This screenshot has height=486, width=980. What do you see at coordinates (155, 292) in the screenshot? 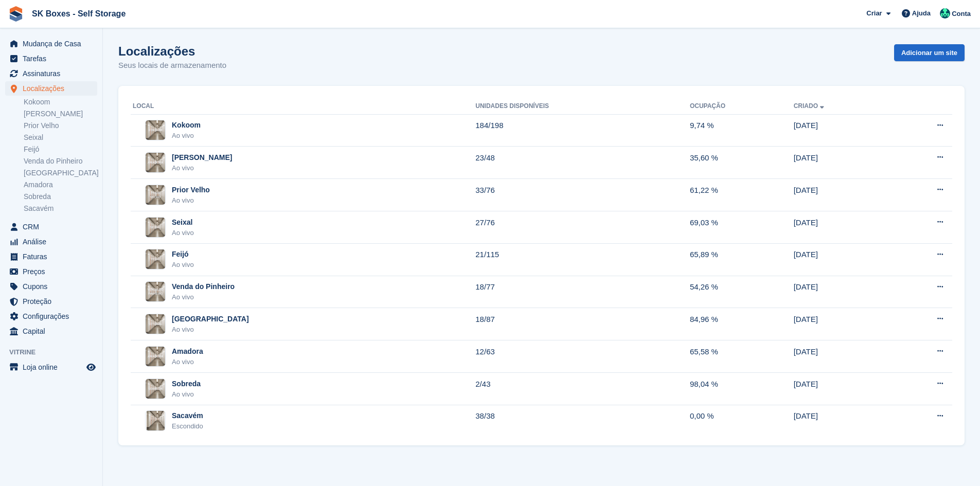
I see `img: Imagem do site Venda do Pinheiro` at bounding box center [155, 292].